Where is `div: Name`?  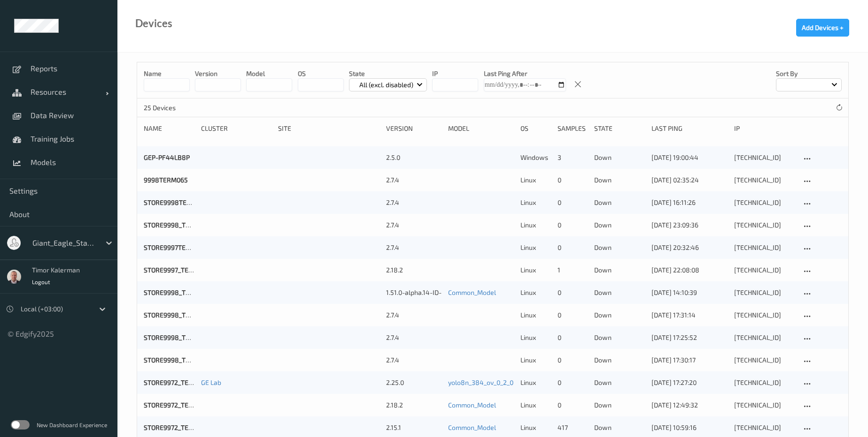 div: Name is located at coordinates (169, 129).